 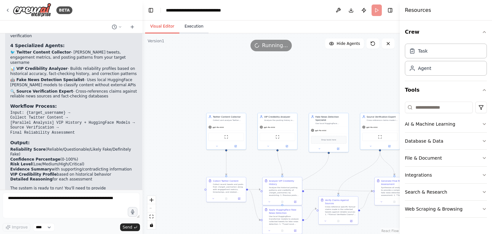 What do you see at coordinates (366, 199) in the screenshot?
I see `g: Edge from 85f5f3b0-f8f5-42b6-af33-0784cc630feb to b30c319c-11f5-4348-9846-a5d4adad3951` at bounding box center [366, 199].